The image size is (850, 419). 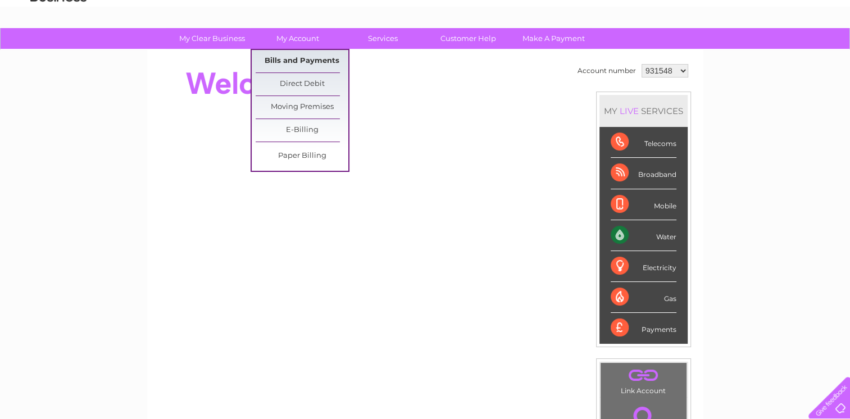 I want to click on a: Contact, so click(x=789, y=52).